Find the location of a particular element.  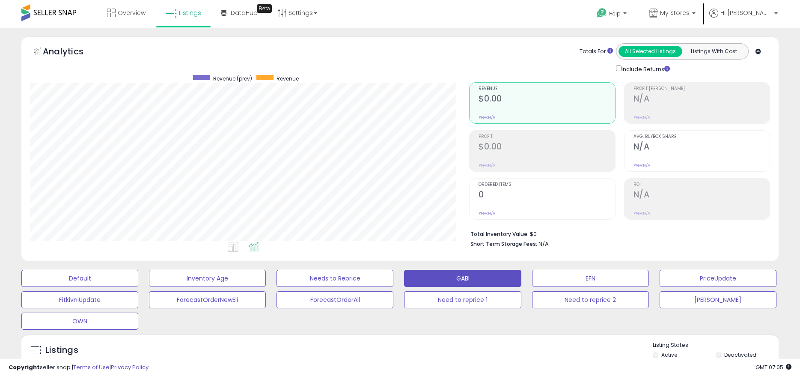

b: Total Inventory Value: is located at coordinates (499, 234).